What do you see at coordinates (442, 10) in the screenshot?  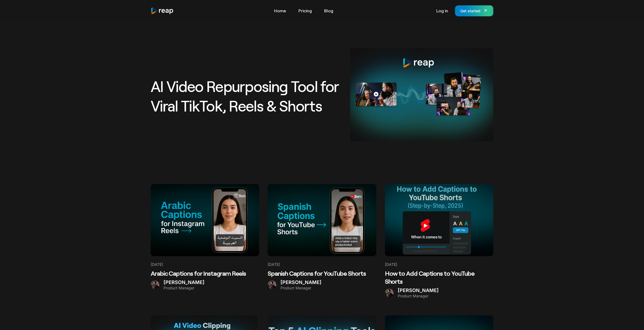 I see `a: Log in` at bounding box center [442, 10].